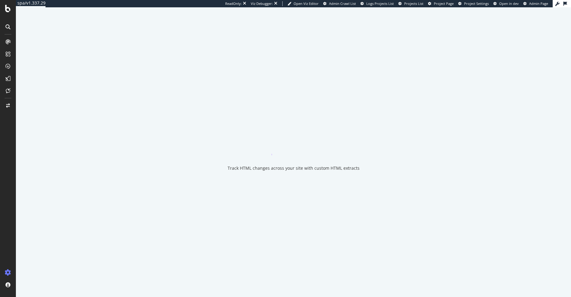 Image resolution: width=571 pixels, height=297 pixels. Describe the element at coordinates (444, 3) in the screenshot. I see `span: Project Page` at that location.